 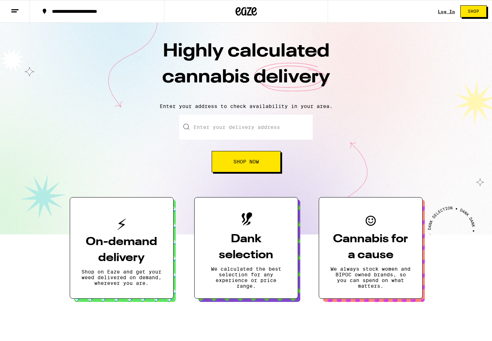 What do you see at coordinates (122, 278) in the screenshot?
I see `p: Shop on Eaze and get your weed delivered on demand, wherever you are.` at bounding box center [122, 278].